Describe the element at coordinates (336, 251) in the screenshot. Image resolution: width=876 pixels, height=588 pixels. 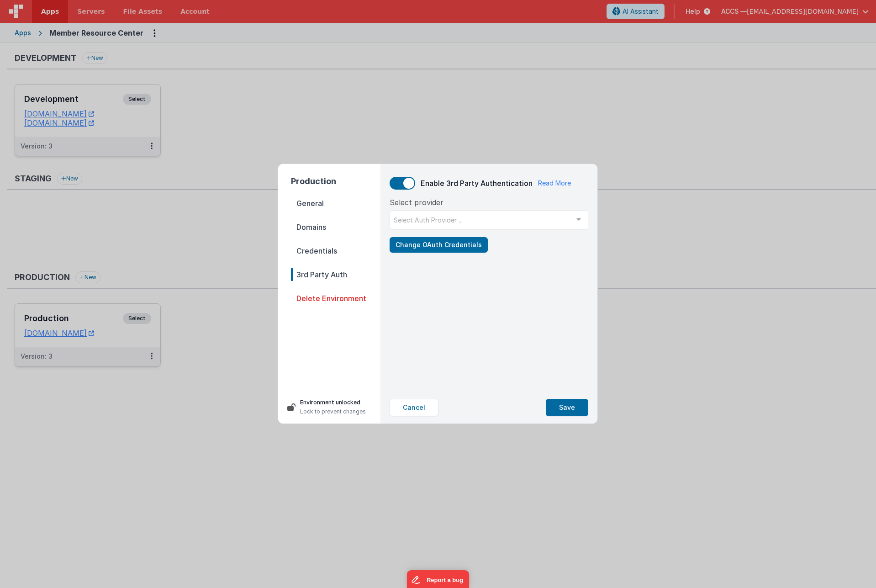
I see `span: Credentials` at that location.